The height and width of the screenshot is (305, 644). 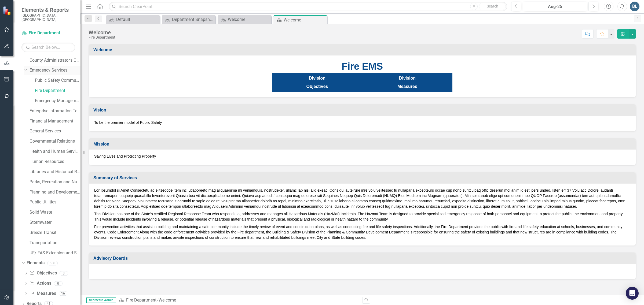 I want to click on button: Aug-25, so click(x=555, y=7).